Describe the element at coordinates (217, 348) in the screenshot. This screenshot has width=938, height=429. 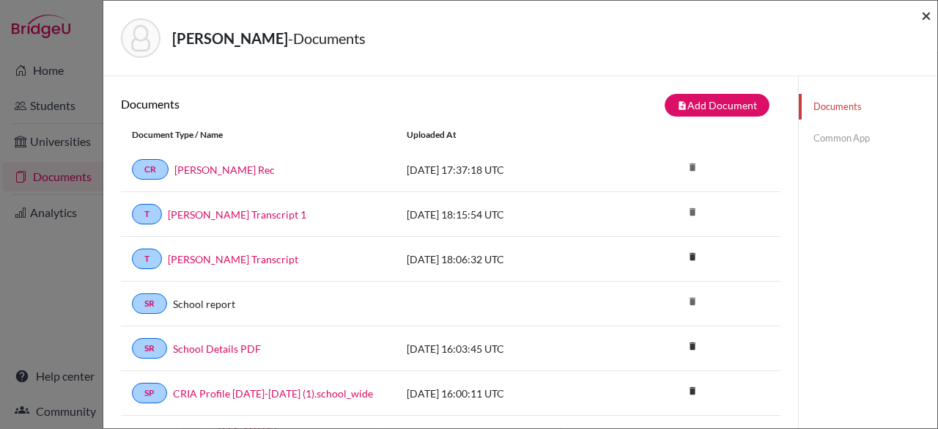
I see `a: School Details PDF` at that location.